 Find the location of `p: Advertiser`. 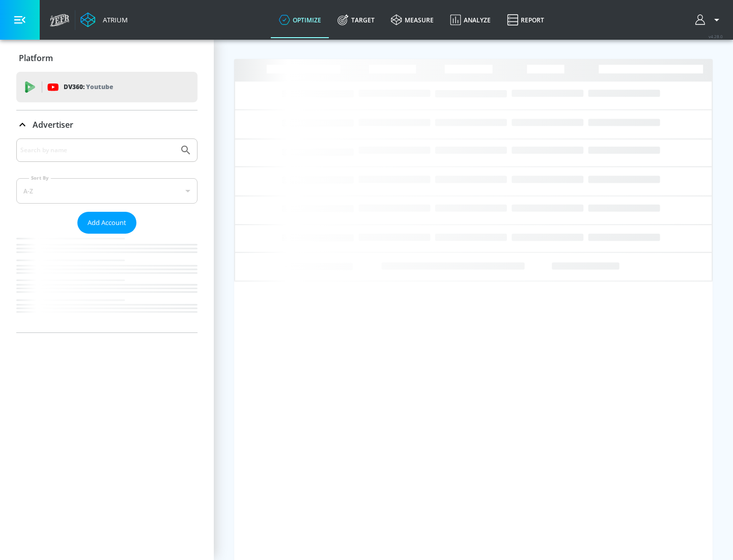

p: Advertiser is located at coordinates (53, 124).